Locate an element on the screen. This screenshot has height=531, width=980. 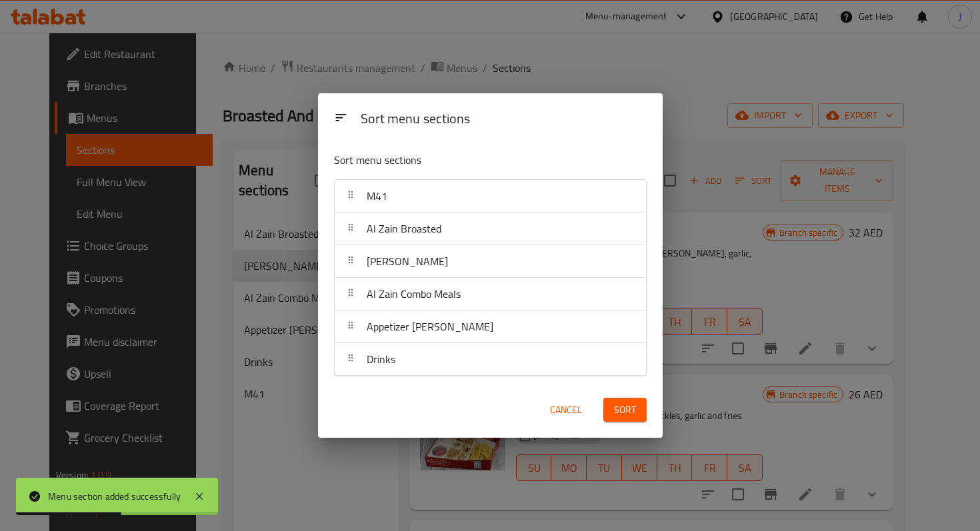
button: Sort is located at coordinates (625, 410).